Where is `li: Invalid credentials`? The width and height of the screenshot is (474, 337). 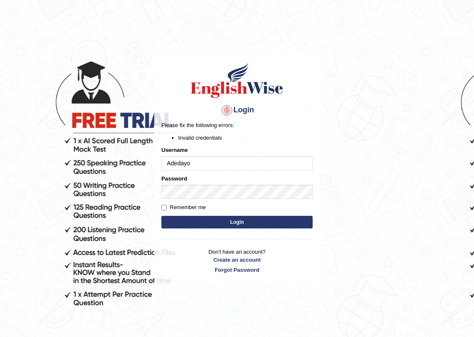 li: Invalid credentials is located at coordinates (246, 138).